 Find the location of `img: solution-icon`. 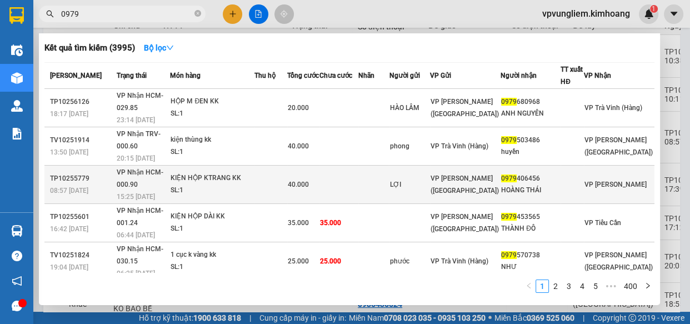

img: solution-icon is located at coordinates (17, 133).